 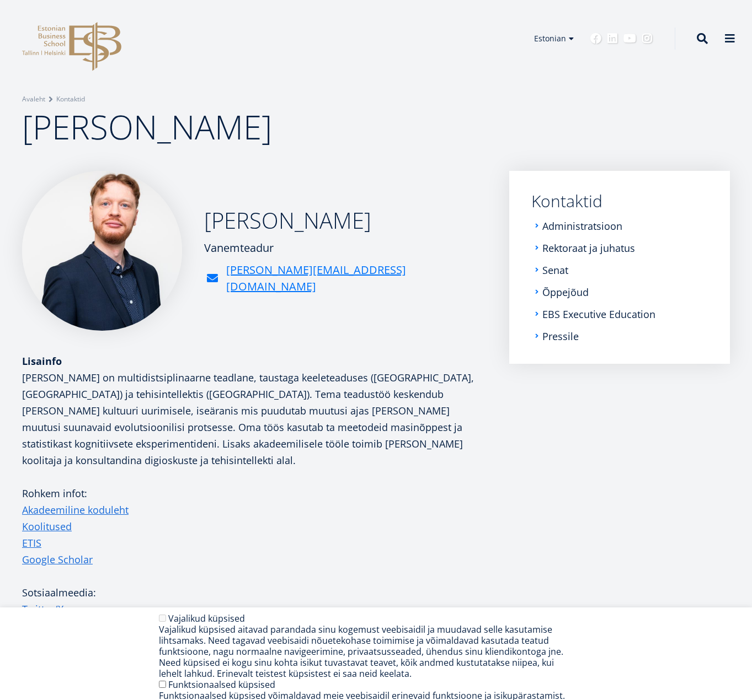 I want to click on a: Instagram, so click(x=647, y=38).